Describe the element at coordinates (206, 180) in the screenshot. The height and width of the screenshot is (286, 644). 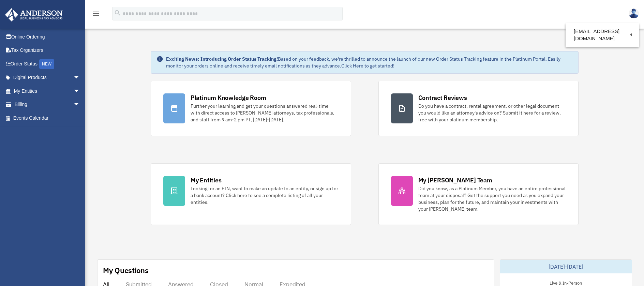
I see `div: My Entities` at that location.